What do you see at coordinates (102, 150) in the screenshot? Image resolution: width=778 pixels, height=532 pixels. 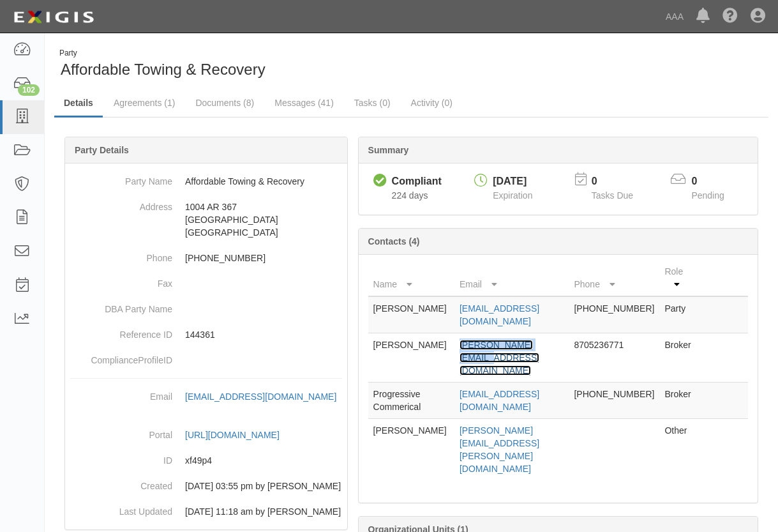 I see `b: Party Details` at bounding box center [102, 150].